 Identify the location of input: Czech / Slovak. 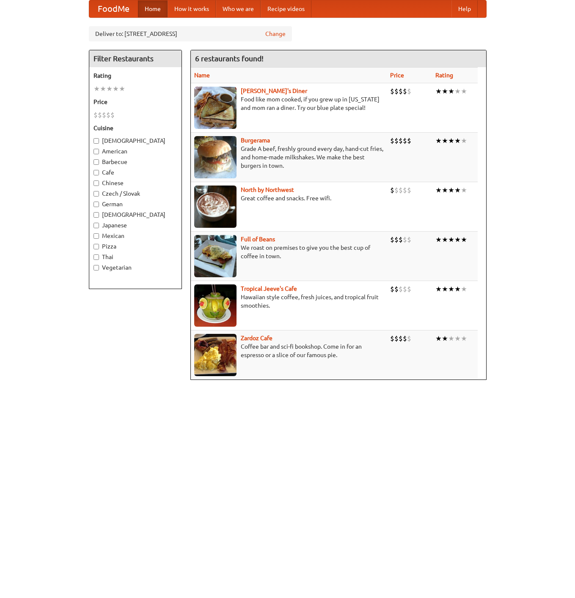
(96, 194).